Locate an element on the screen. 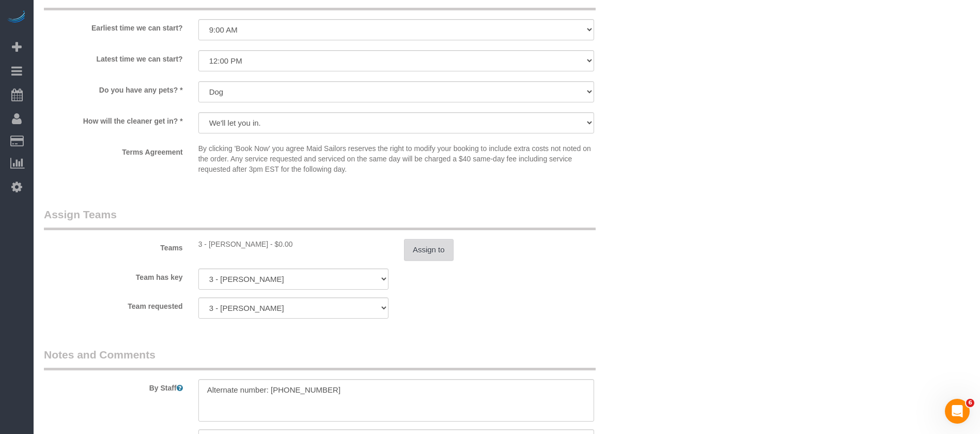 The height and width of the screenshot is (434, 980). label: How will the cleaner get in? * is located at coordinates (113, 119).